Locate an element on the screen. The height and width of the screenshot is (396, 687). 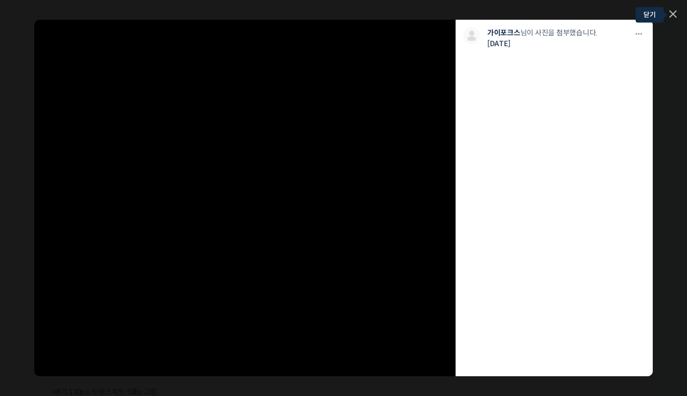
span: 홈 is located at coordinates (36, 330).